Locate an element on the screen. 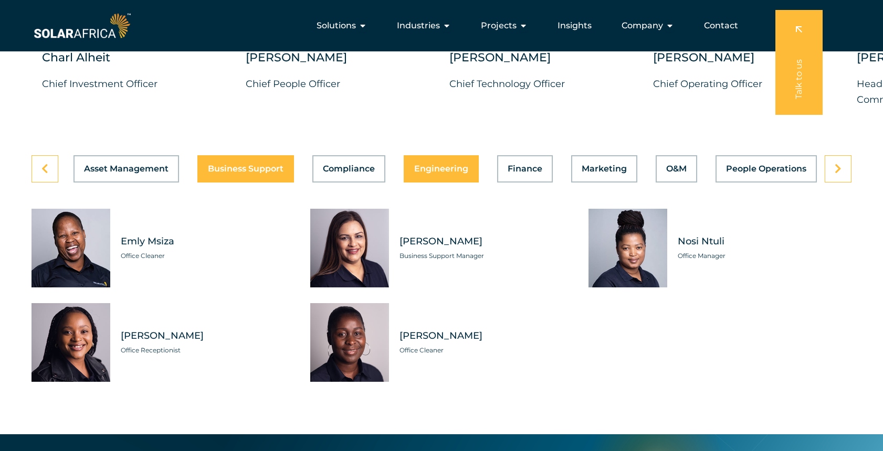 This screenshot has width=883, height=451. div: Charl Alheit is located at coordinates (136, 63).